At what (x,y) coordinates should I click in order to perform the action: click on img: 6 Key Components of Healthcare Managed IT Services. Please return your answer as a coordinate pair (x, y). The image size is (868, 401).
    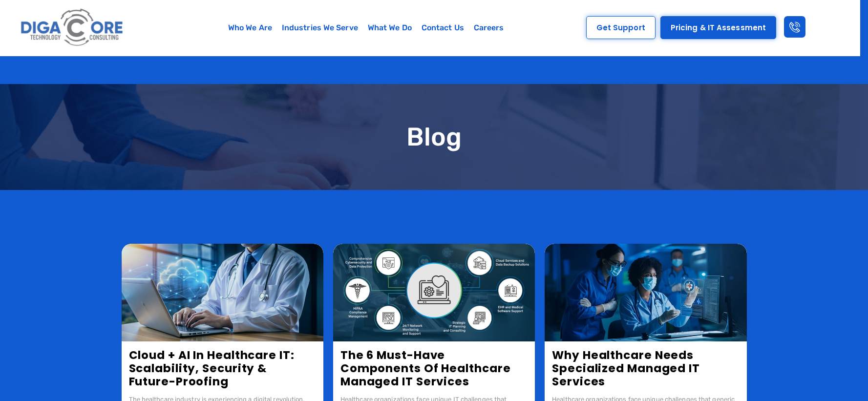
    Looking at the image, I should click on (434, 293).